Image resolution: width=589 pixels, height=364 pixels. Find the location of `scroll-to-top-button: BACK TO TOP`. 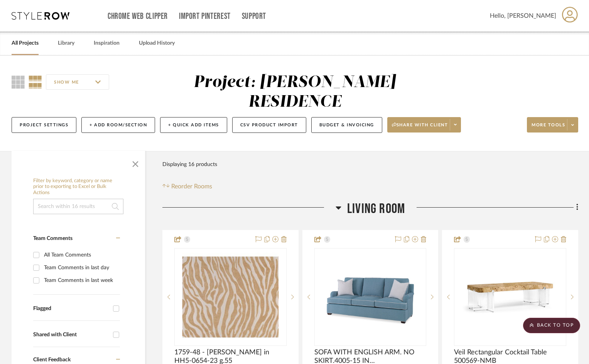

scroll-to-top-button: BACK TO TOP is located at coordinates (552, 326).